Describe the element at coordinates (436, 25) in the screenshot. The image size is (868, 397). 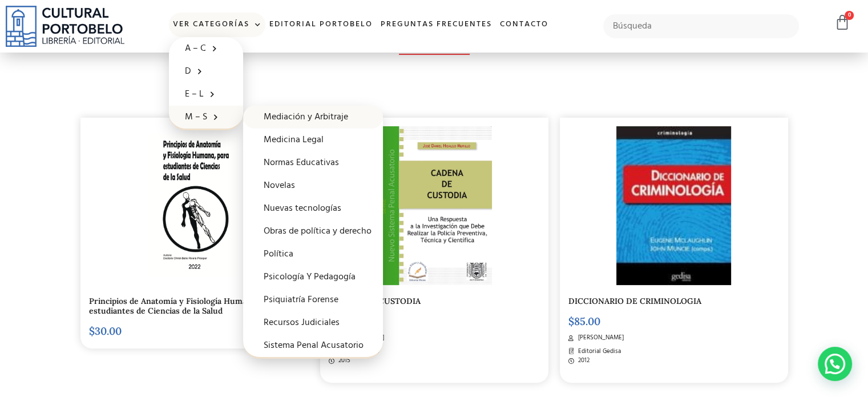
I see `a: Preguntas frecuentes` at that location.